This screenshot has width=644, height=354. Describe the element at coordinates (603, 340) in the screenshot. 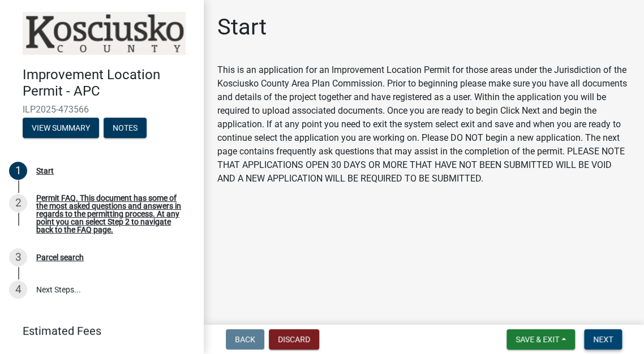

I see `button: Next` at that location.